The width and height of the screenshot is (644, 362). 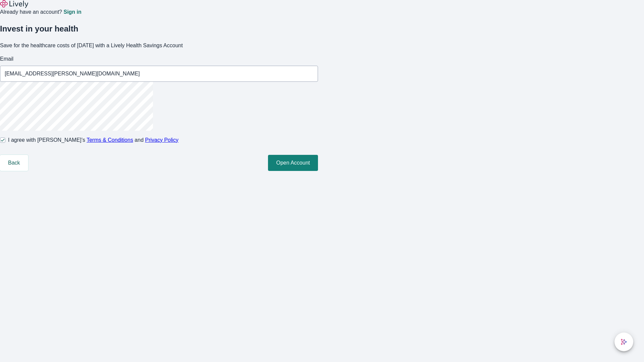 I want to click on svg: Lively AI Assistant, so click(x=624, y=342).